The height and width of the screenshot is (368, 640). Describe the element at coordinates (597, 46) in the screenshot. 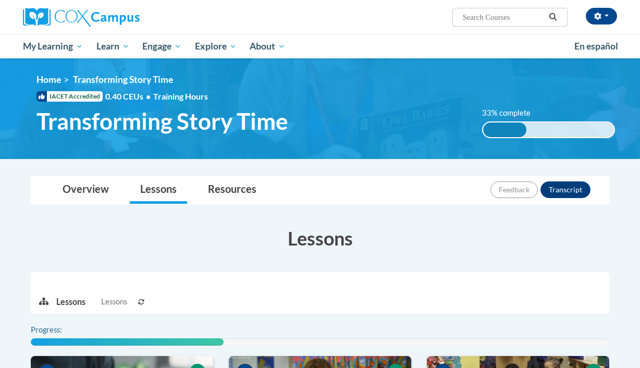

I see `a: En español` at that location.